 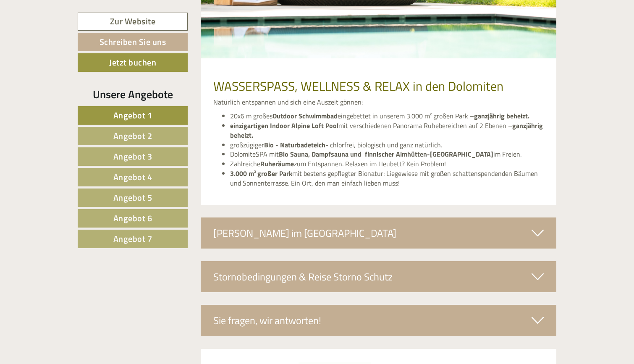 I want to click on strong: 3.000 m² großer Park, so click(x=261, y=173).